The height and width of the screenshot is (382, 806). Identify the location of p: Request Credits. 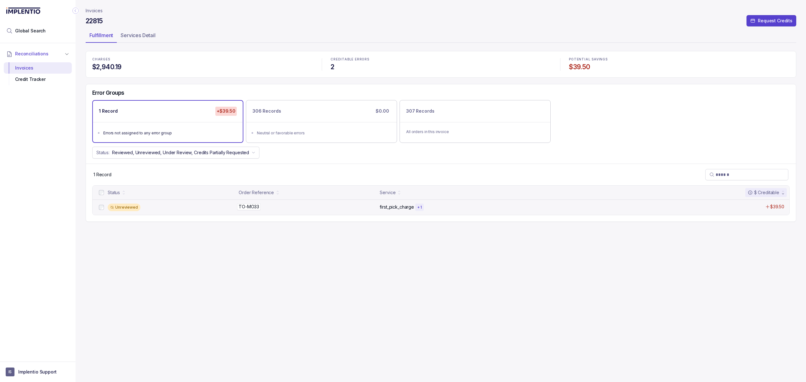
(775, 21).